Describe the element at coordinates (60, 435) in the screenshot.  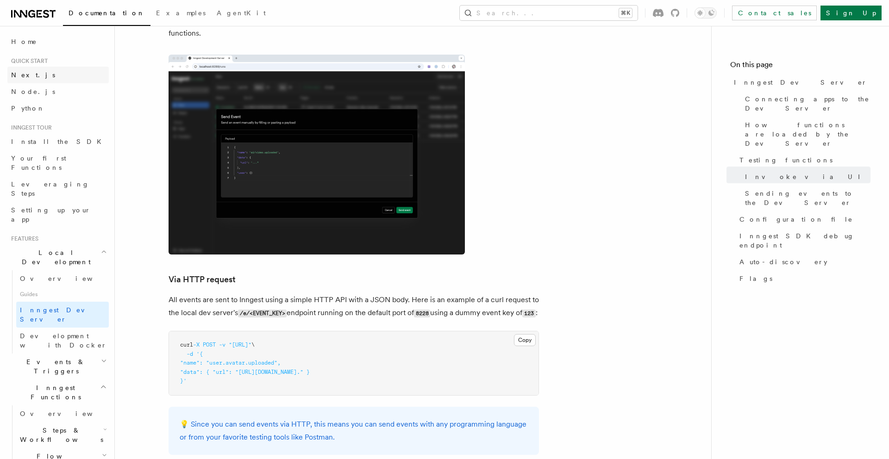
I see `span: Steps & Workflows` at that location.